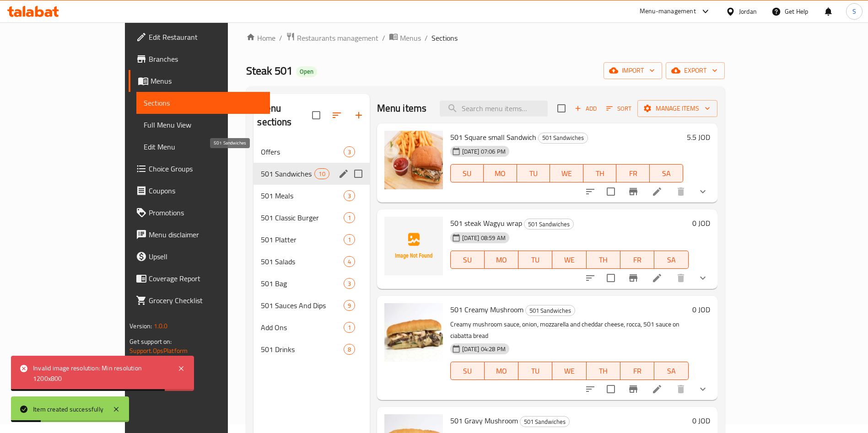 The width and height of the screenshot is (868, 433). Describe the element at coordinates (637, 260) in the screenshot. I see `button: FR` at that location.